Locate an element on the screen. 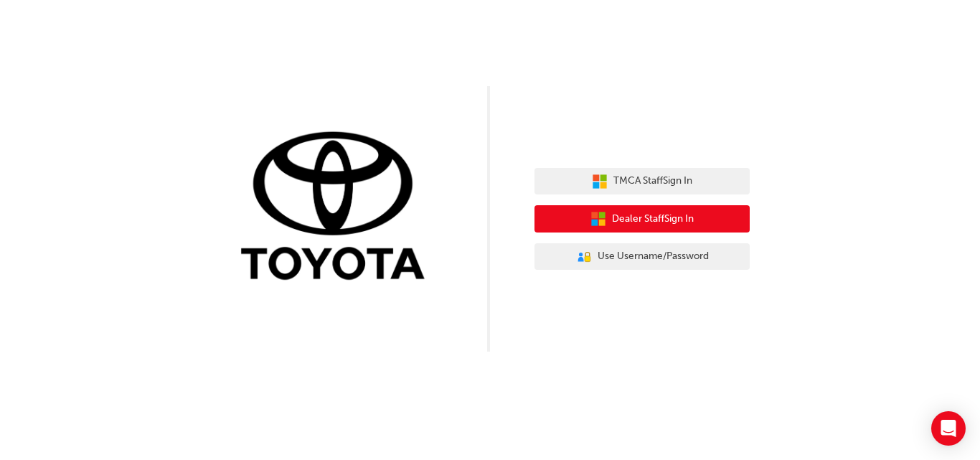 This screenshot has width=980, height=460. div: Open Intercom Messenger is located at coordinates (949, 429).